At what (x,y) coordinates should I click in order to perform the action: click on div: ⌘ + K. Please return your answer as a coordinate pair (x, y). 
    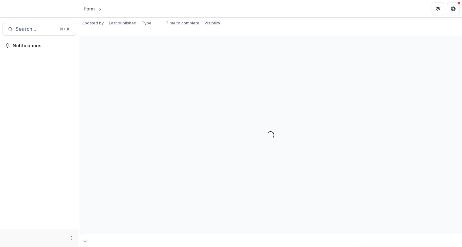
    Looking at the image, I should click on (65, 29).